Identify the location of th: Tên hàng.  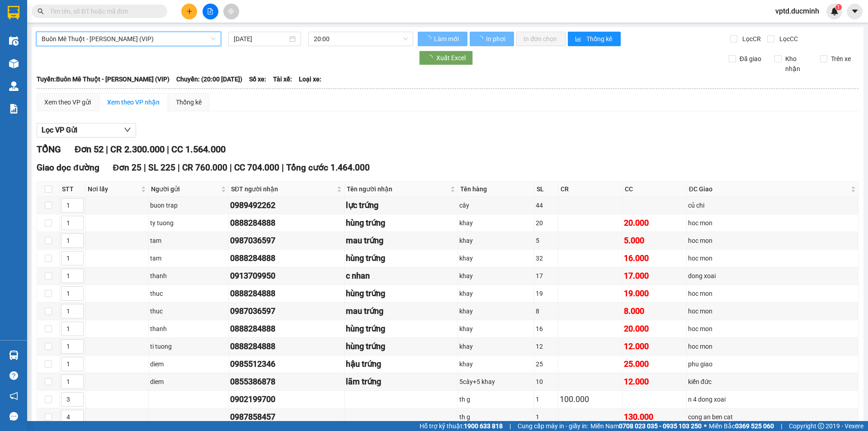
(496, 189).